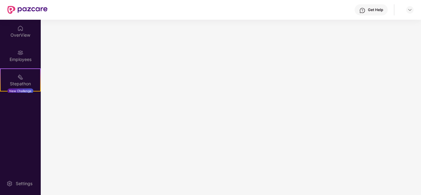  What do you see at coordinates (20, 77) in the screenshot?
I see `img: svg+xml;base64,PHN2ZyB4bWxucz0iaHR0cDovL3d3dy53My5vcmcvMjAwMC9zdmciIHdpZHRoPSIyMSIgaGVpZ2h0PSIyMC...` at bounding box center [20, 77].